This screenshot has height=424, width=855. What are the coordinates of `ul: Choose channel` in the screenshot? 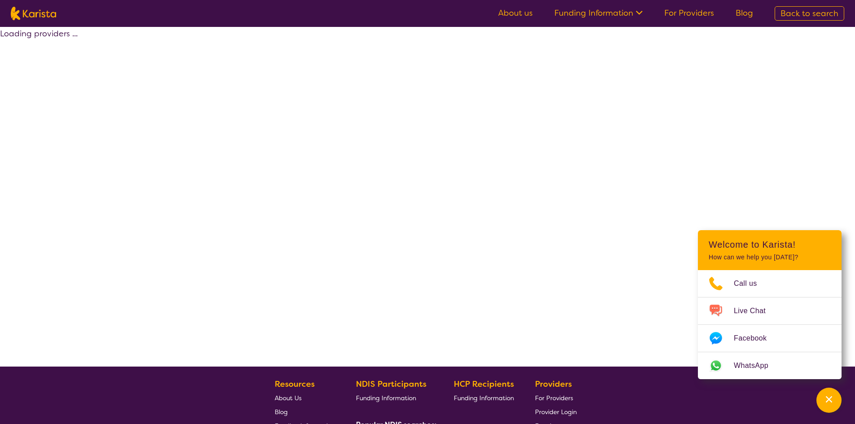 It's located at (770, 325).